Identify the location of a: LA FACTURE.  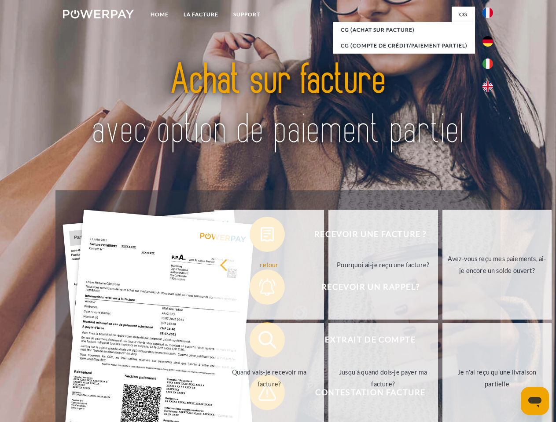
(201, 15).